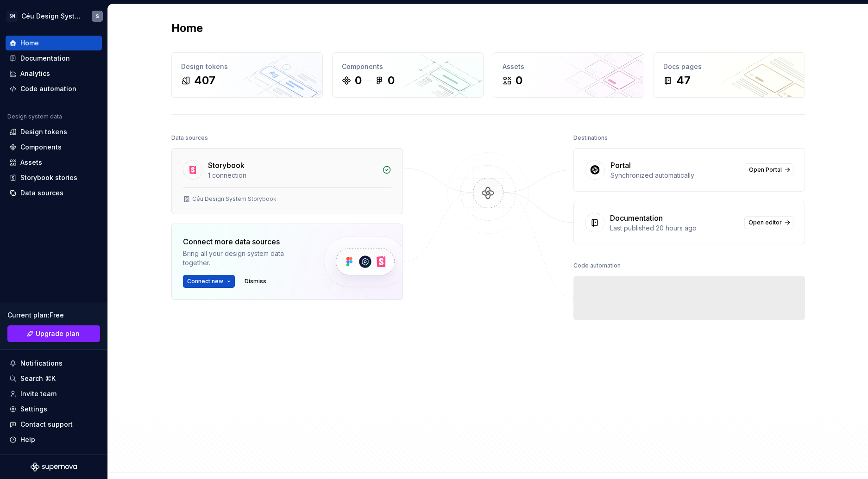 The width and height of the screenshot is (868, 479). What do you see at coordinates (256, 281) in the screenshot?
I see `span: Dismiss` at bounding box center [256, 281].